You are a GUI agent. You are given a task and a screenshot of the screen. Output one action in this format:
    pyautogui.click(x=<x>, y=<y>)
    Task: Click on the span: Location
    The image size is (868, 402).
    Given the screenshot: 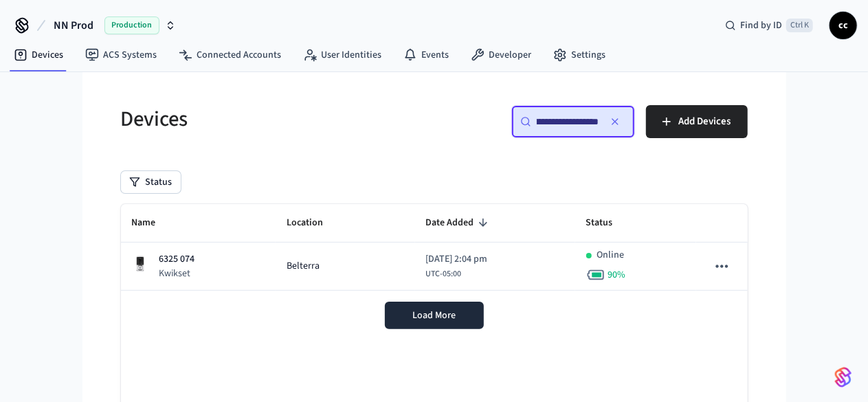 What is the action you would take?
    pyautogui.click(x=314, y=223)
    